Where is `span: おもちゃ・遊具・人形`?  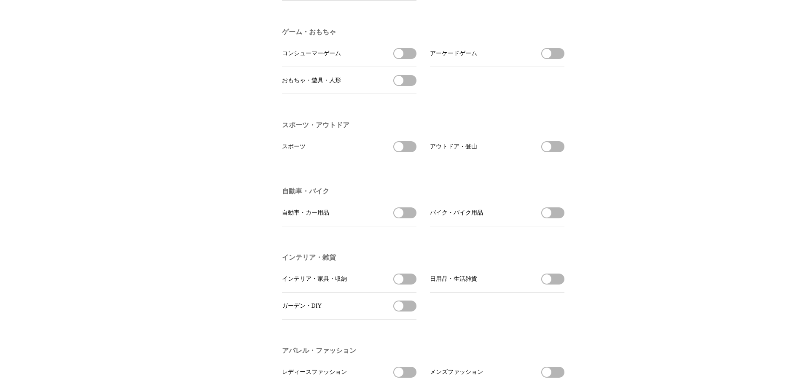
span: おもちゃ・遊具・人形 is located at coordinates (312, 81).